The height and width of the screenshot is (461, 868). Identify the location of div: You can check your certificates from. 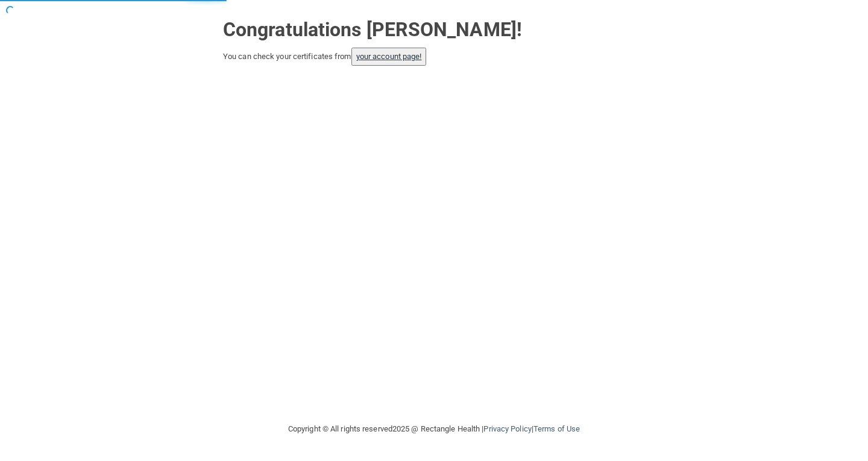
(434, 57).